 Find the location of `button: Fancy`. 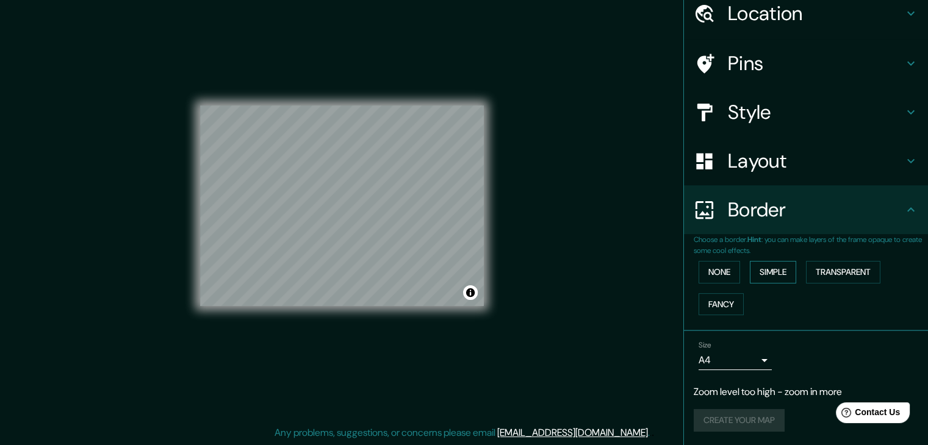

button: Fancy is located at coordinates (721, 304).